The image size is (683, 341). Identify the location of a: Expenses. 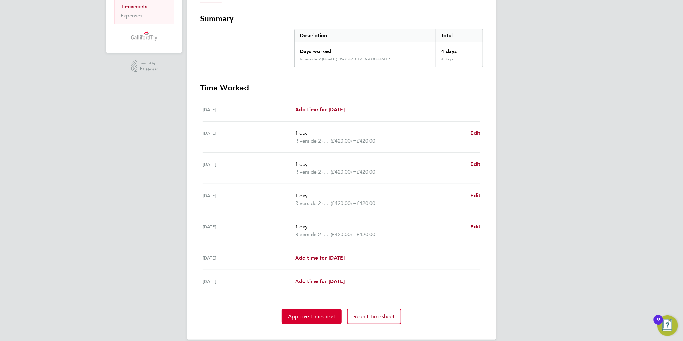
(132, 15).